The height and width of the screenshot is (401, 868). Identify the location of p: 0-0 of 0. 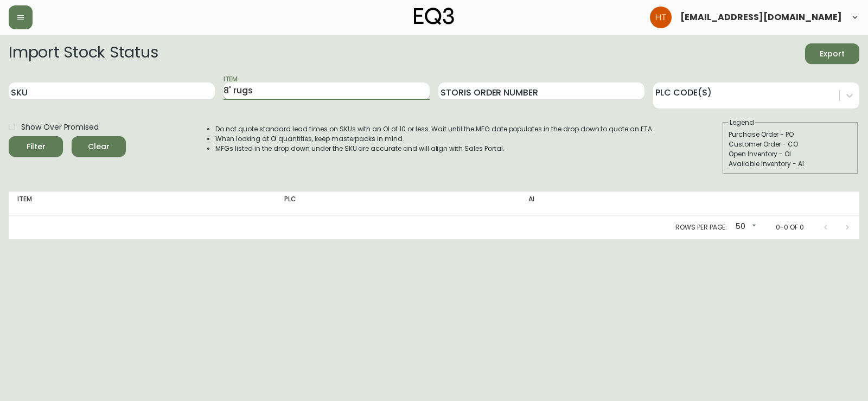
(790, 227).